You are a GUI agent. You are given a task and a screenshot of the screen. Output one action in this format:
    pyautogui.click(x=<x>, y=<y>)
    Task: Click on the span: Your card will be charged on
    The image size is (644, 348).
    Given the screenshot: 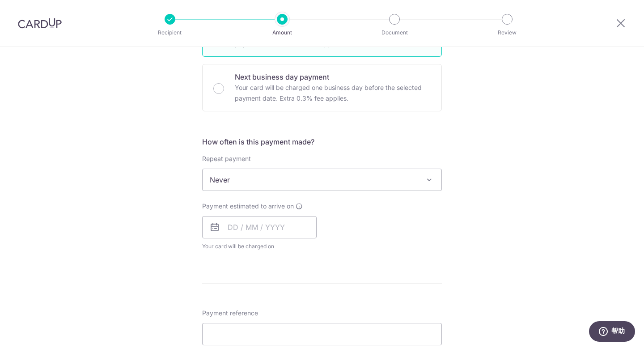 What is the action you would take?
    pyautogui.click(x=259, y=247)
    